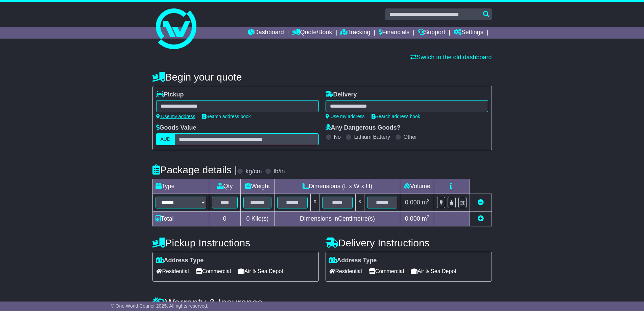 The width and height of the screenshot is (644, 311). I want to click on label: No, so click(337, 137).